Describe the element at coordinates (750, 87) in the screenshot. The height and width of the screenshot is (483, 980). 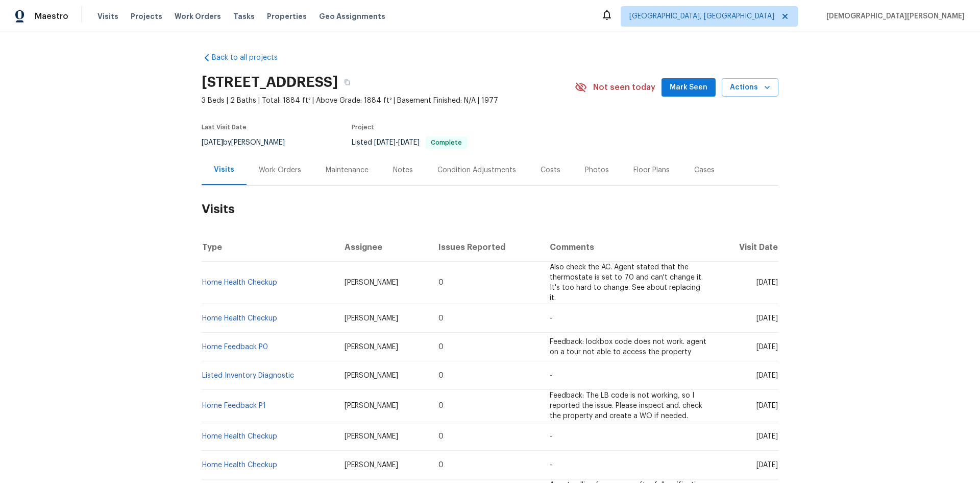
I see `span: Actions` at that location.